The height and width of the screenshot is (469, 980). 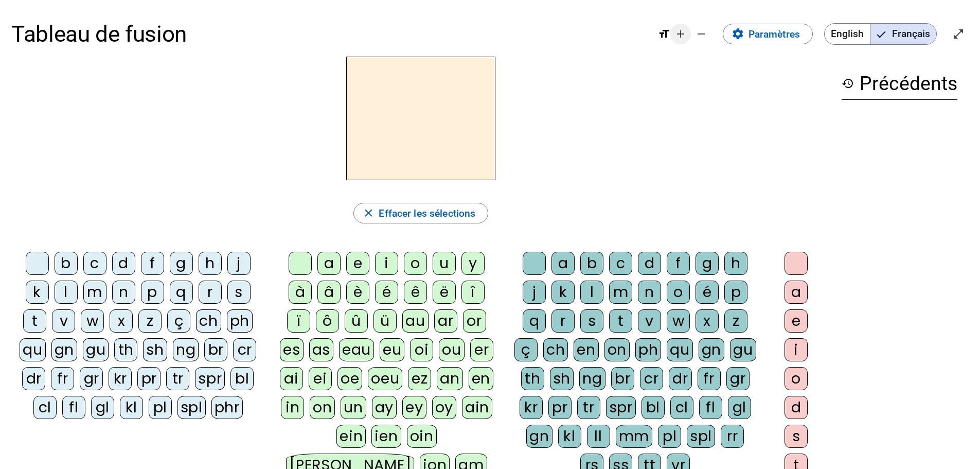 What do you see at coordinates (384, 407) in the screenshot?
I see `div: ay` at bounding box center [384, 407].